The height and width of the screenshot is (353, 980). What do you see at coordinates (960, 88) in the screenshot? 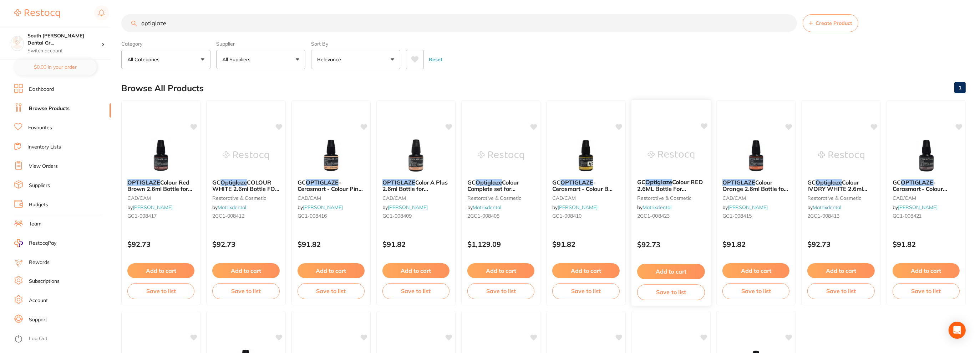
I see `a: 1` at bounding box center [960, 88].